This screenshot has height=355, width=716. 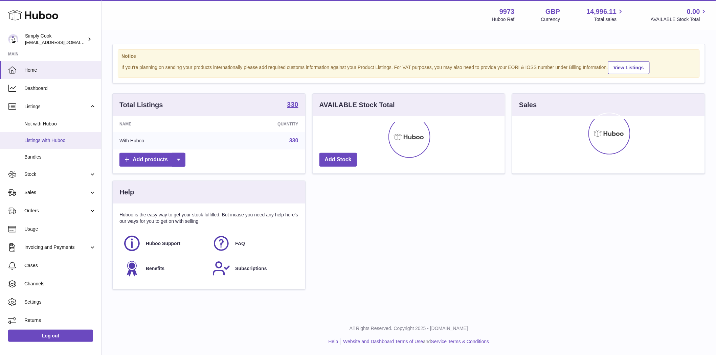 What do you see at coordinates (415, 342) in the screenshot?
I see `li: and` at bounding box center [415, 342].